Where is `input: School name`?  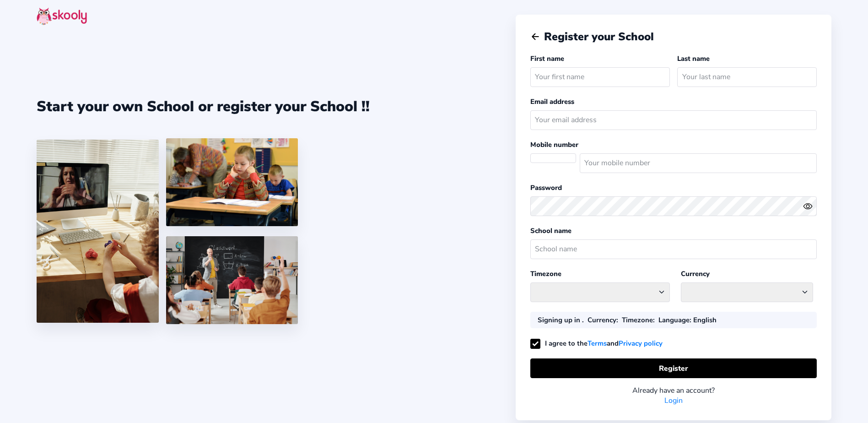 input: School name is located at coordinates (673, 249).